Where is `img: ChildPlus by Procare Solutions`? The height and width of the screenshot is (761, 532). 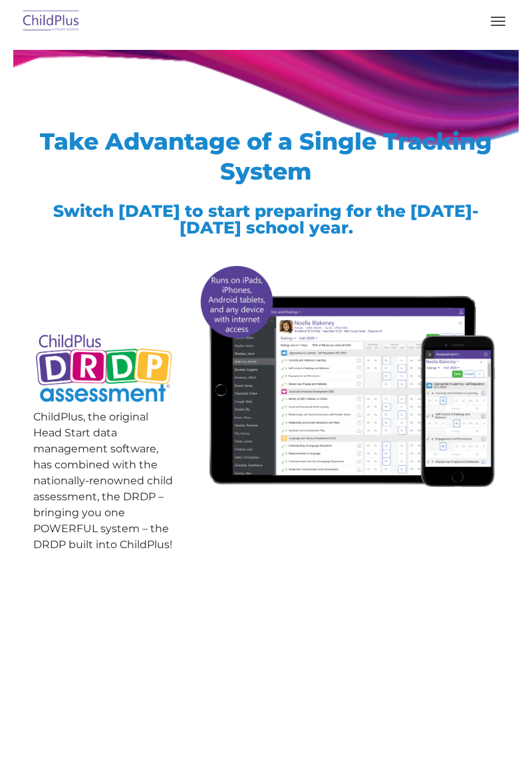 img: ChildPlus by Procare Solutions is located at coordinates (51, 22).